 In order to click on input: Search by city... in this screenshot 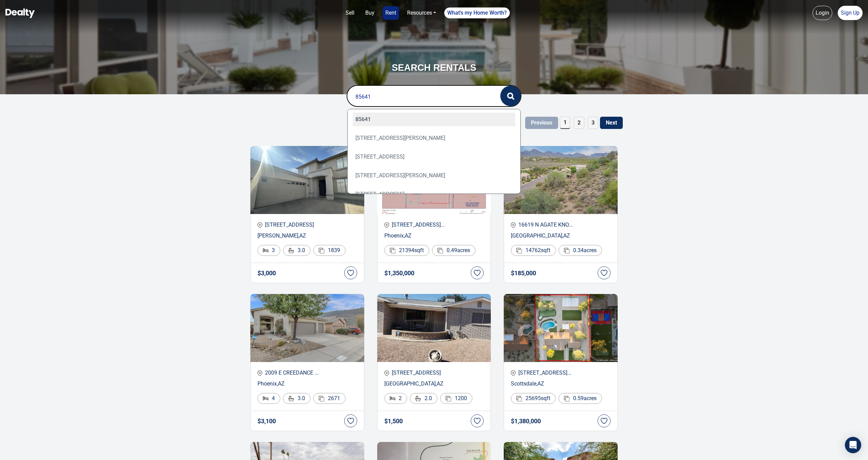, I will do `click(417, 97)`.